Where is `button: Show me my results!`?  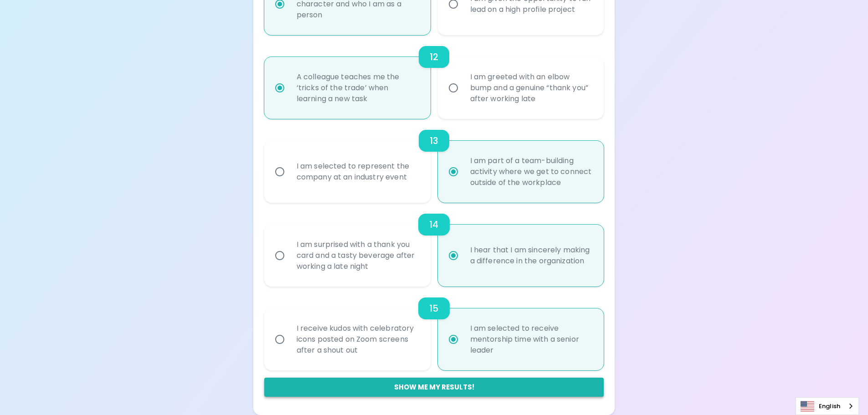 button: Show me my results! is located at coordinates (434, 387).